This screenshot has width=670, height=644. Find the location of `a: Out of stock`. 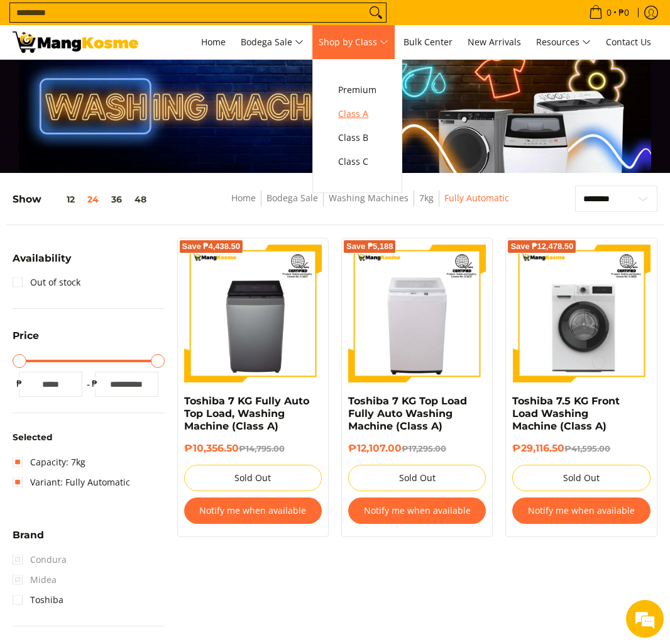

a: Out of stock is located at coordinates (47, 283).